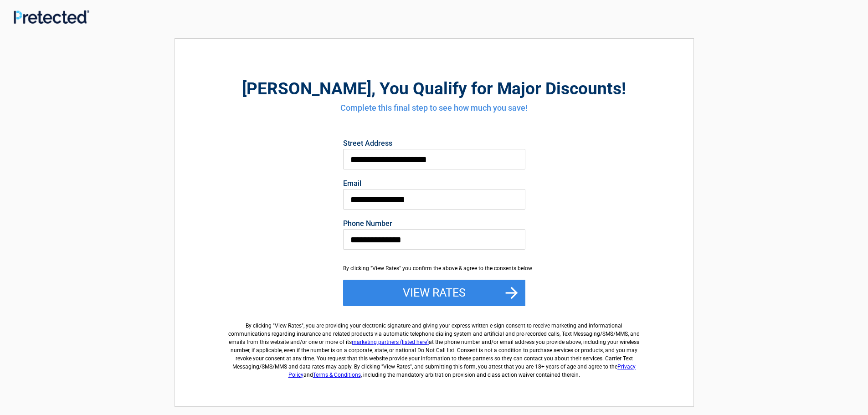 Image resolution: width=868 pixels, height=415 pixels. Describe the element at coordinates (434, 224) in the screenshot. I see `label: Phone Number` at that location.